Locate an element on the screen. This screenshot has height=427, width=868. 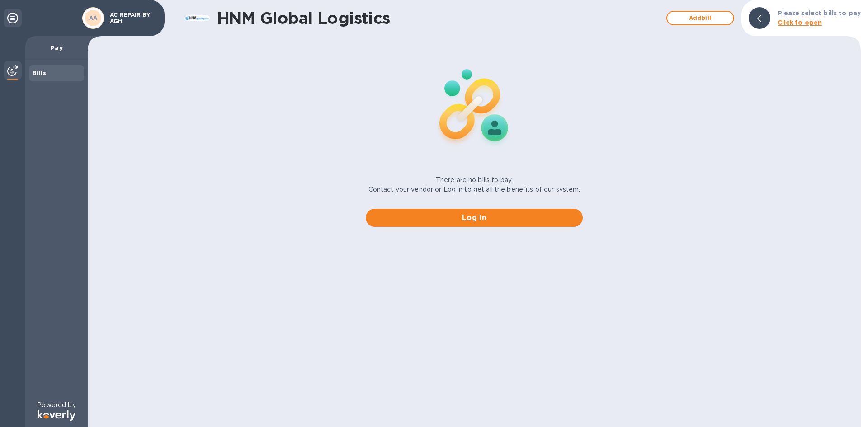
p: AC REPAIR BY AGH is located at coordinates (133, 18).